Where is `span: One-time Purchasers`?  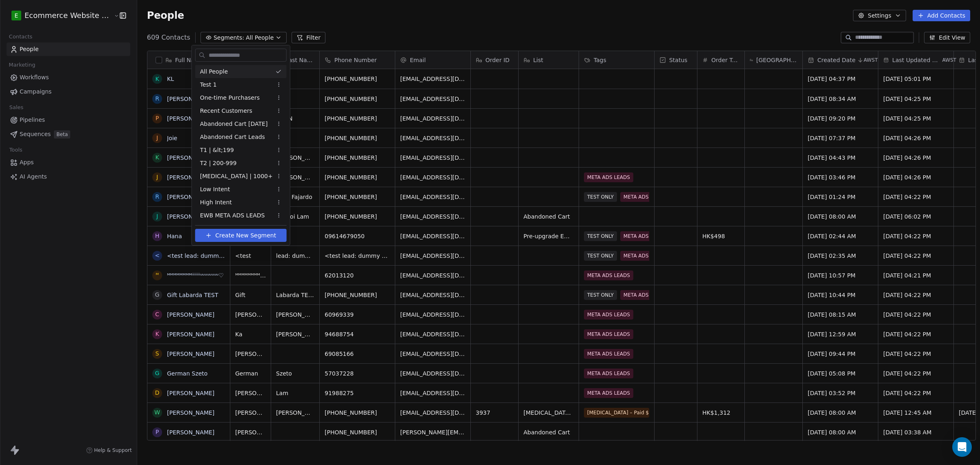 span: One-time Purchasers is located at coordinates (230, 98).